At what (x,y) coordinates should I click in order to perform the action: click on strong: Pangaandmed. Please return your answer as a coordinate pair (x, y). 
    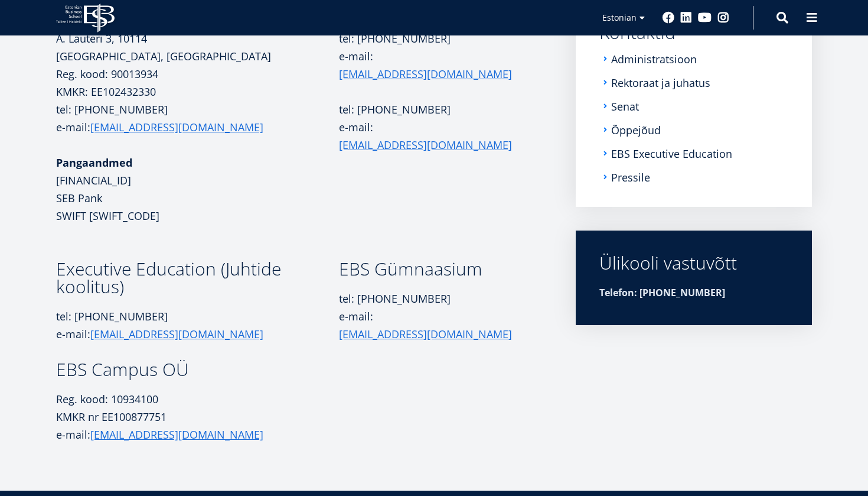
    Looking at the image, I should click on (94, 162).